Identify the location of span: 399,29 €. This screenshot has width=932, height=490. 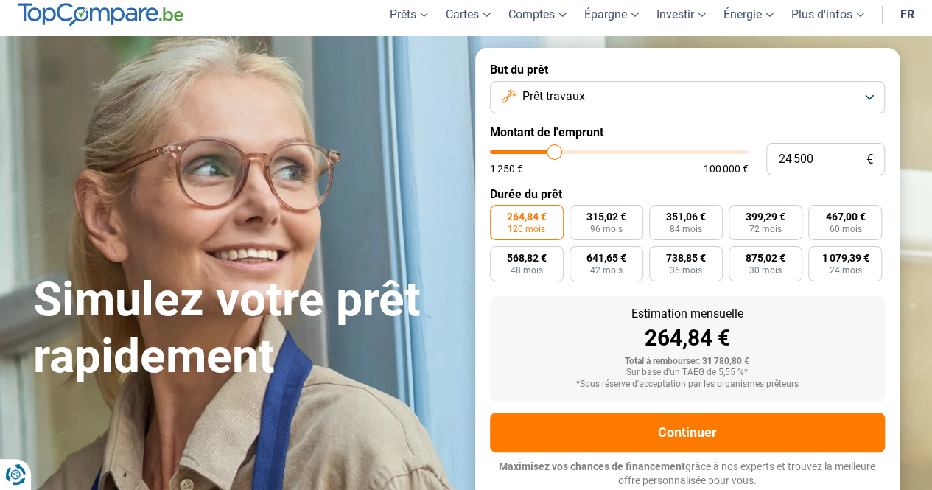
(766, 217).